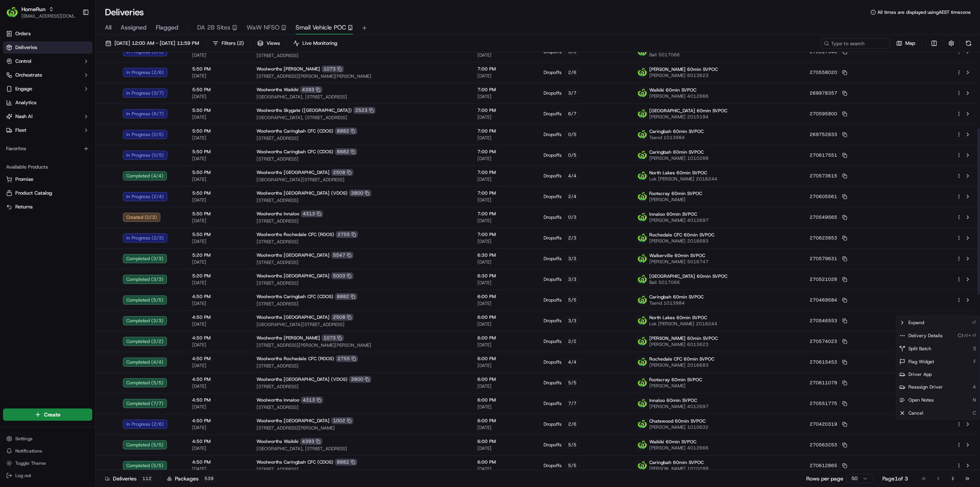  I want to click on span: A, so click(974, 387).